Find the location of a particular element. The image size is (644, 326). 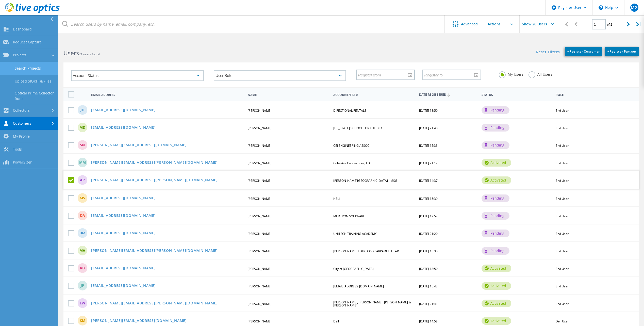

span: EW is located at coordinates (82, 303).